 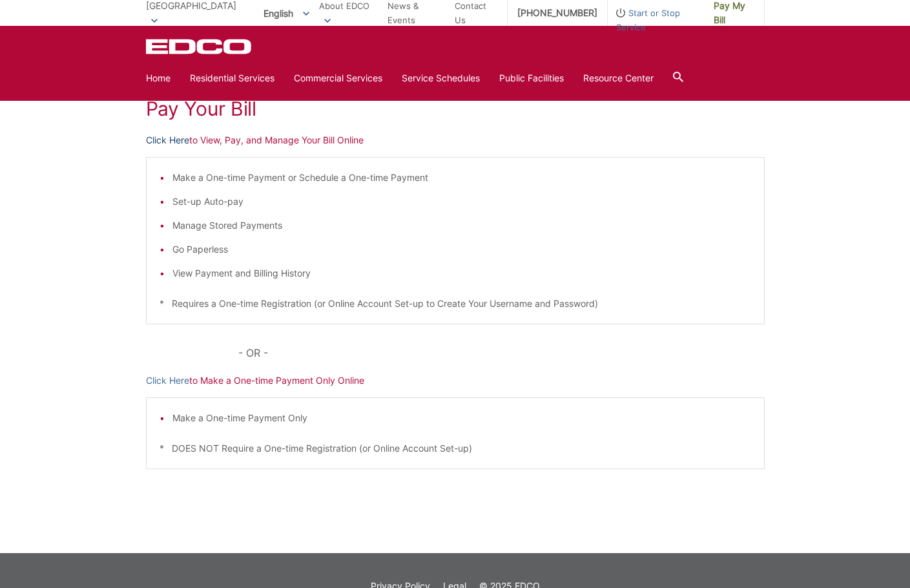 What do you see at coordinates (455, 381) in the screenshot?
I see `p: to Make a One-time Payment Only Online` at bounding box center [455, 381].